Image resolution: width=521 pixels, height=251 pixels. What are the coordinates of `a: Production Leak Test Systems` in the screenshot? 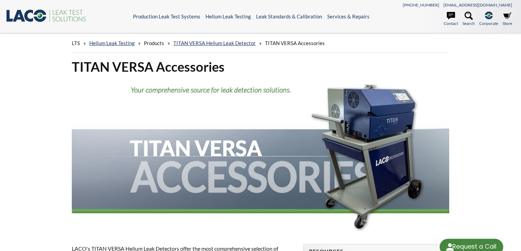 It's located at (166, 16).